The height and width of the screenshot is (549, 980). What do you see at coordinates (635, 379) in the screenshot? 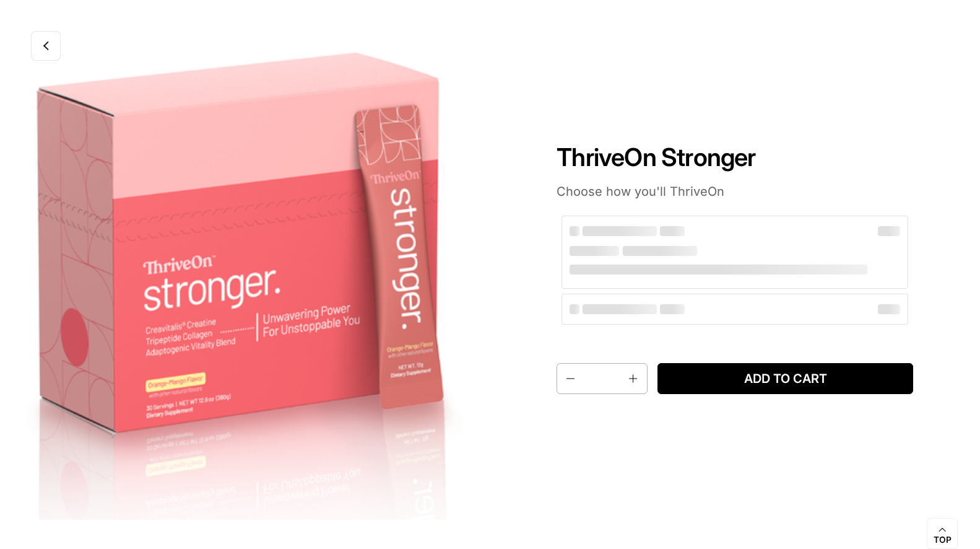
I see `button: Increase quantity` at bounding box center [635, 379].